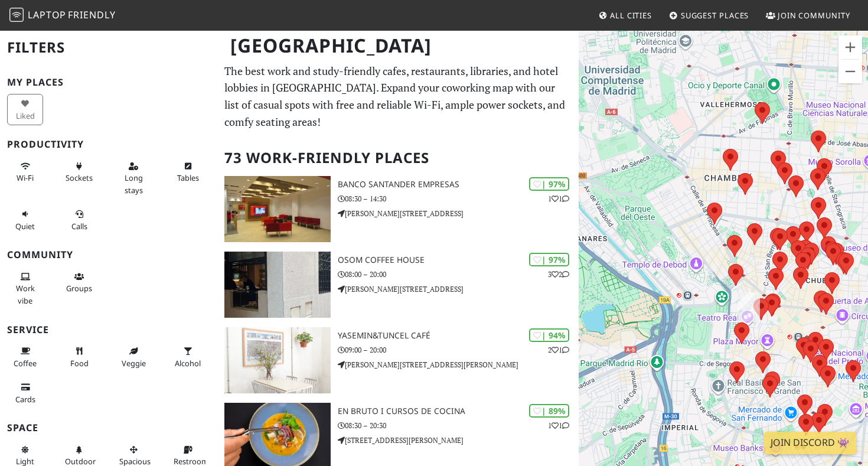 This screenshot has height=466, width=868. What do you see at coordinates (458, 411) in the screenshot?
I see `h3: EN BRUTO I CURSOS DE COCINA` at bounding box center [458, 411].